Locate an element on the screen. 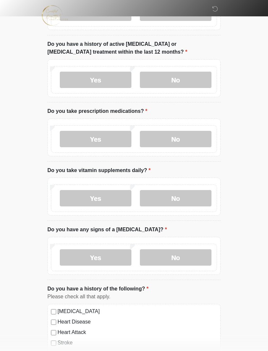  label: Do you take prescription medications? is located at coordinates (97, 112).